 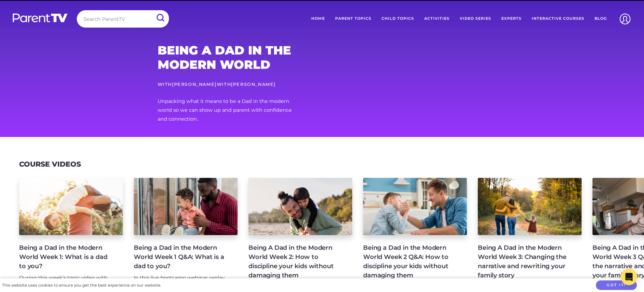 What do you see at coordinates (160, 18) in the screenshot?
I see `input: Submit` at bounding box center [160, 18].